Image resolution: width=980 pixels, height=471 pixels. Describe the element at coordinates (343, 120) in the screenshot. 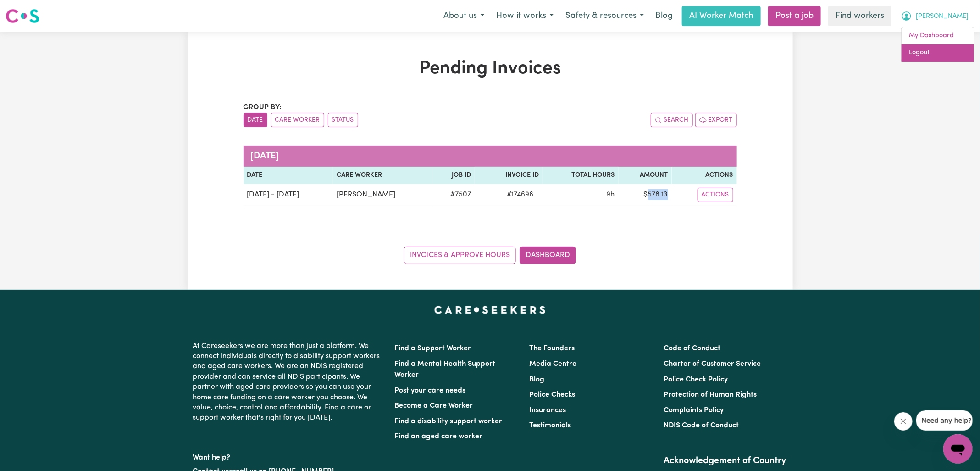

I see `button: sort invoices by paid status` at that location.